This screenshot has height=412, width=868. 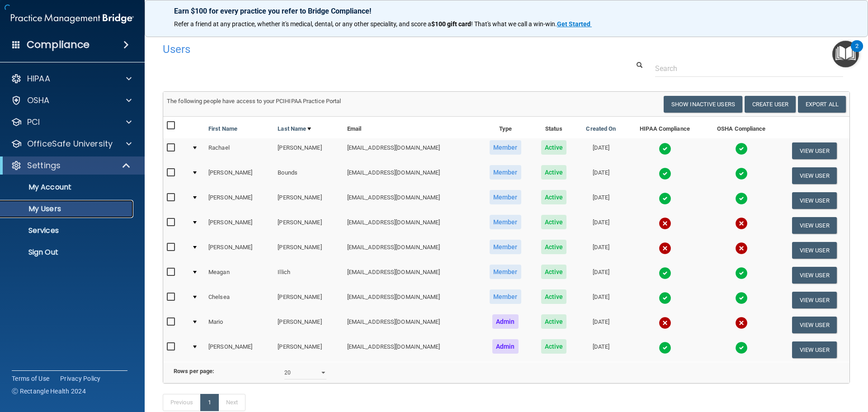 What do you see at coordinates (73, 19) in the screenshot?
I see `img: PMB logo` at bounding box center [73, 19].